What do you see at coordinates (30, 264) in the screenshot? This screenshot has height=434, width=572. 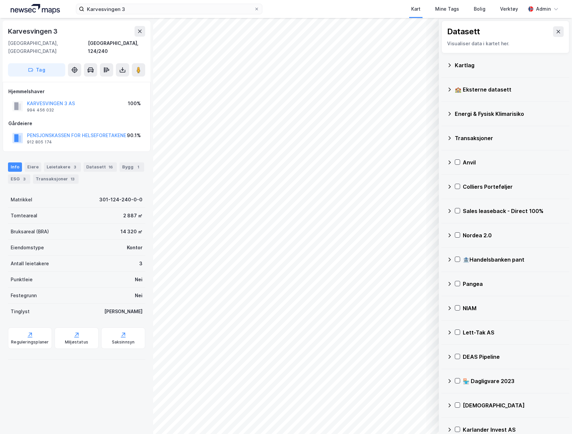 I see `div: Antall leietakere` at bounding box center [30, 264].